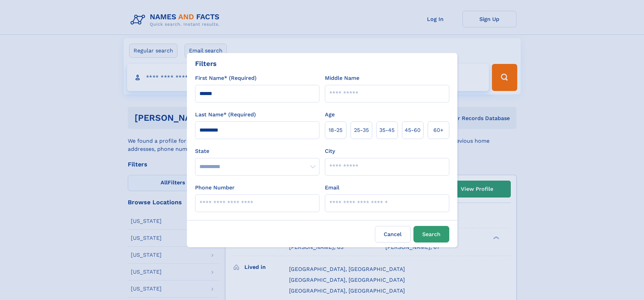 This screenshot has width=644, height=300. Describe the element at coordinates (257, 151) in the screenshot. I see `label: State` at that location.